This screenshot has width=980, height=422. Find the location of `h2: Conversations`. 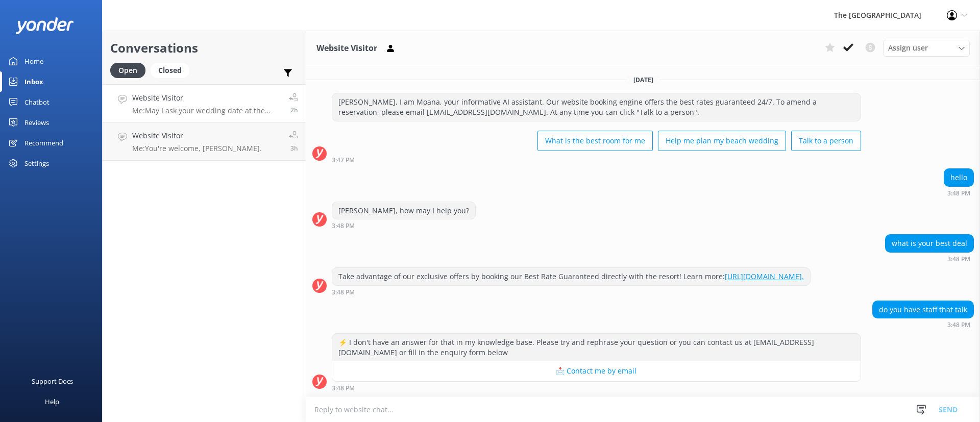

h2: Conversations is located at coordinates (204, 48).